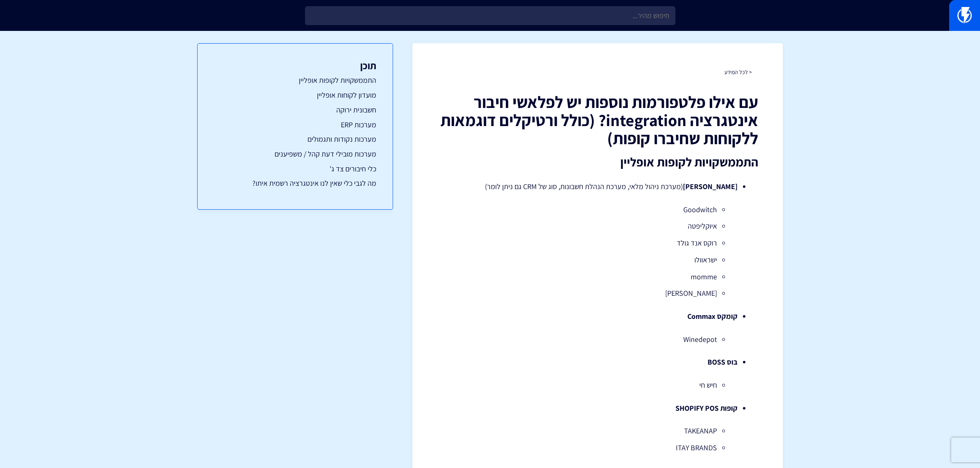  What do you see at coordinates (598, 243) in the screenshot?
I see `li: רוקס אנד גולד` at bounding box center [598, 243].